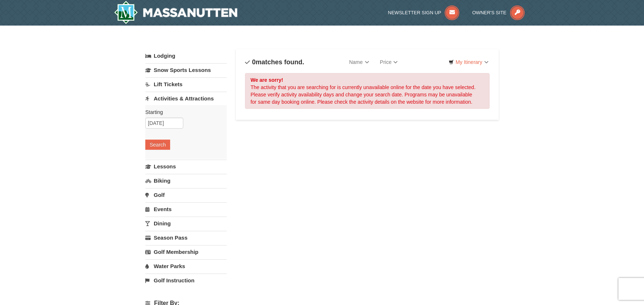  I want to click on a: Newsletter Sign Up, so click(423, 13).